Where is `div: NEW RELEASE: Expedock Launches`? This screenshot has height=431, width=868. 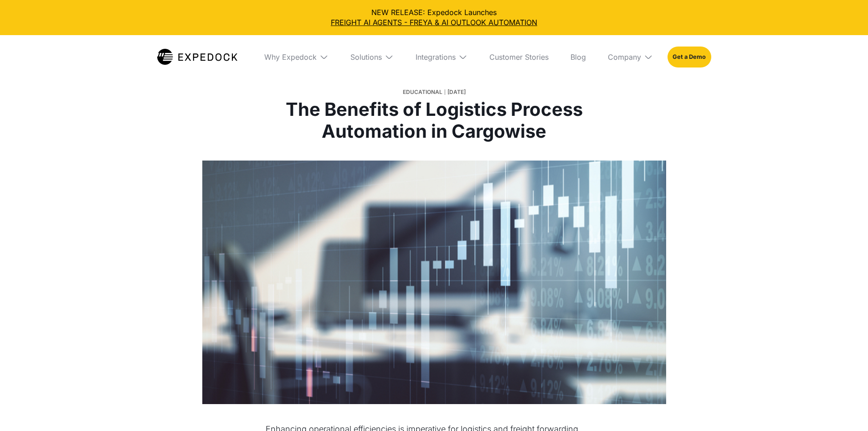 div: NEW RELEASE: Expedock Launches is located at coordinates (434, 18).